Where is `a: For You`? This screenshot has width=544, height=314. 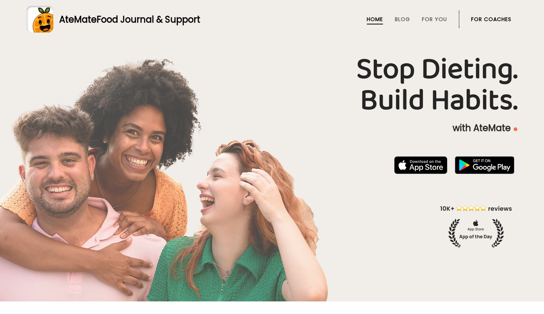
a: For You is located at coordinates (435, 19).